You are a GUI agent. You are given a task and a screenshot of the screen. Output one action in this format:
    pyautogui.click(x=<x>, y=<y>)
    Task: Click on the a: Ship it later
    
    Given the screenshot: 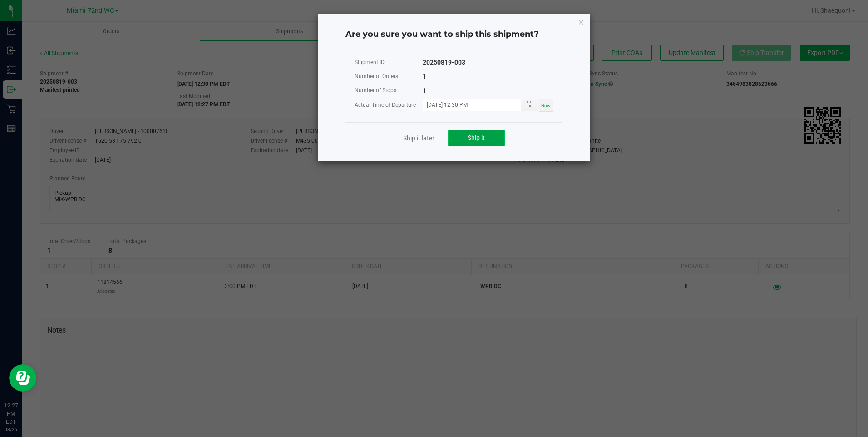 What is the action you would take?
    pyautogui.click(x=418, y=138)
    